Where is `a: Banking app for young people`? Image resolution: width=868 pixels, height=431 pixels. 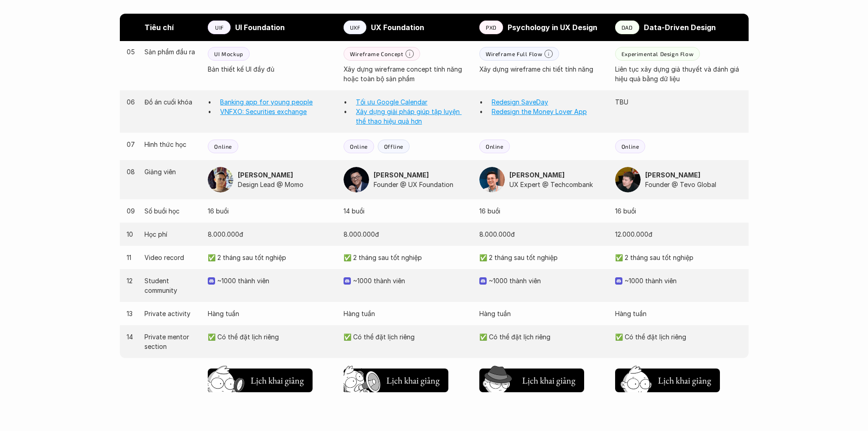
a: Banking app for young people is located at coordinates (266, 101).